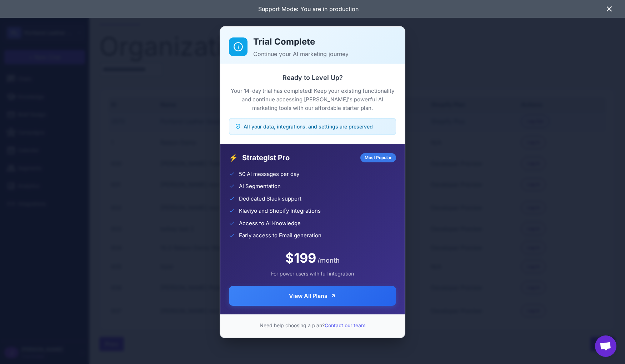 The height and width of the screenshot is (364, 625). What do you see at coordinates (269, 174) in the screenshot?
I see `span: 50 AI messages per day` at bounding box center [269, 174].